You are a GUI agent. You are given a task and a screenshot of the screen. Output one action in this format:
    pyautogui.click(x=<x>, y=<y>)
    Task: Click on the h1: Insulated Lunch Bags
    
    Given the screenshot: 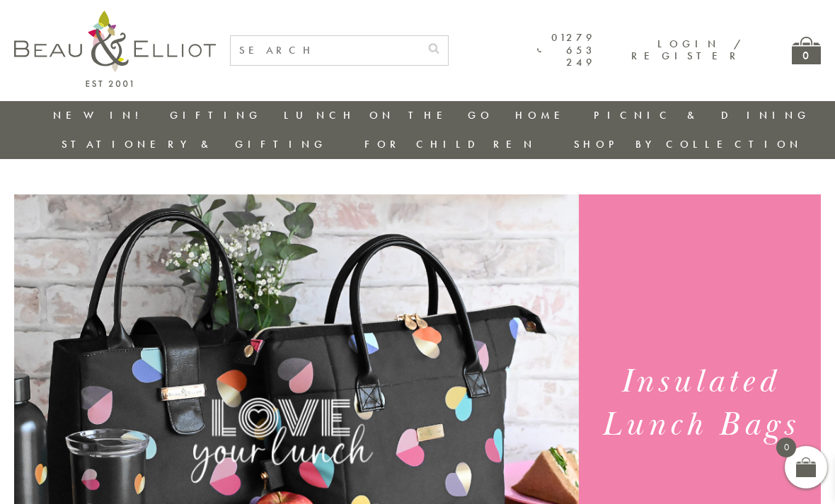 What is the action you would take?
    pyautogui.click(x=700, y=404)
    